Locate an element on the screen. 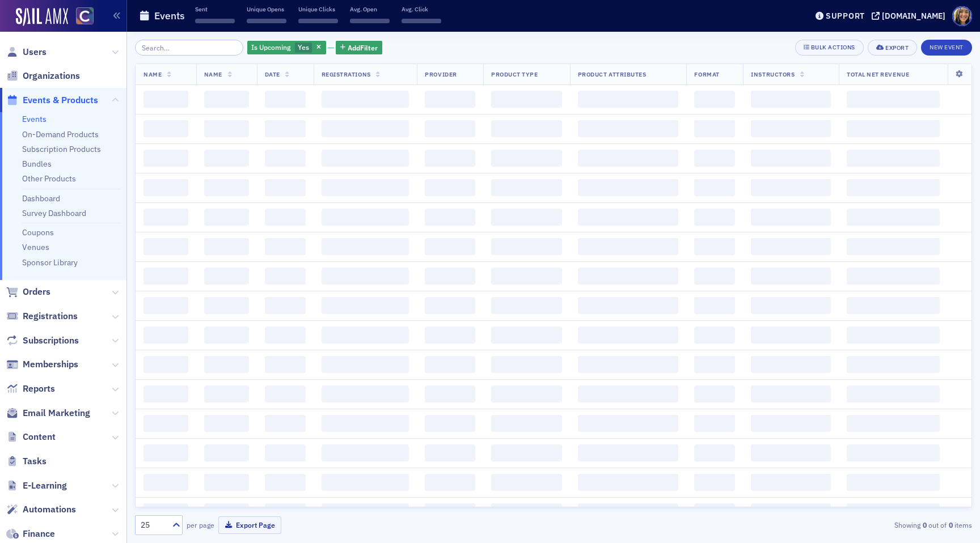 Image resolution: width=980 pixels, height=543 pixels. span: Product Type is located at coordinates (515, 75).